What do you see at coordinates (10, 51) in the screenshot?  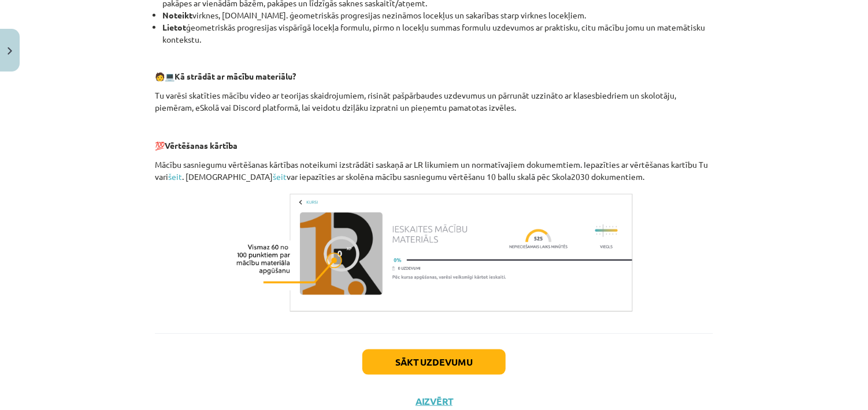 I see `img: icon-close-lesson-0947bae3869378f0d4975bcd49f059093ad1ed9edebbc8119c70593378902aed.svg` at bounding box center [10, 51].